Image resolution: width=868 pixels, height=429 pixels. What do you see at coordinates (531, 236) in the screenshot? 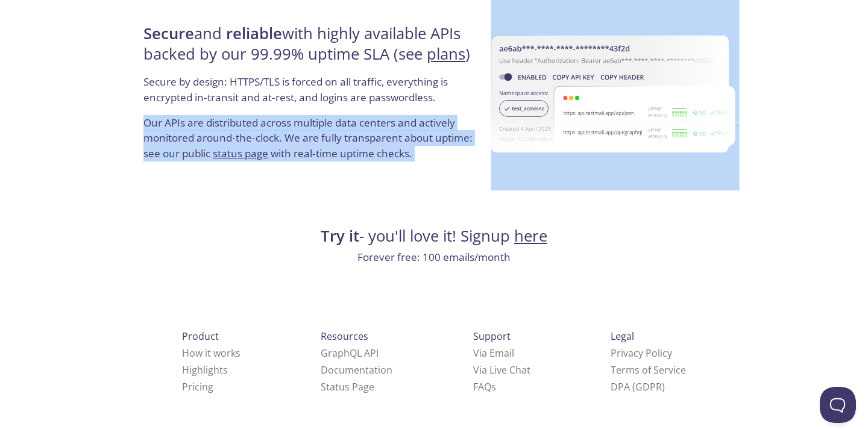
I see `a: here` at bounding box center [531, 236].